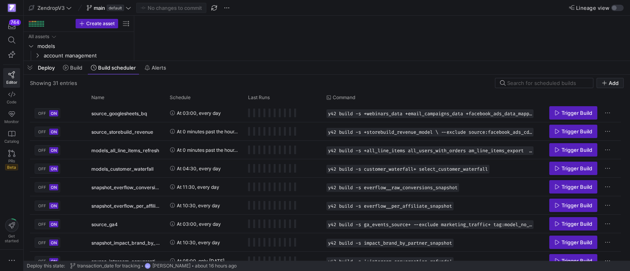  I want to click on span: Beta, so click(11, 167).